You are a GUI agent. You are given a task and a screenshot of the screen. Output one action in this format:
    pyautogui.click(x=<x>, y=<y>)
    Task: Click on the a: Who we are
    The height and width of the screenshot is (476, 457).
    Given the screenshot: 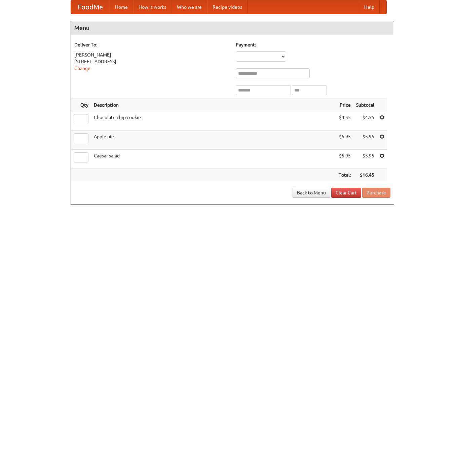 What is the action you would take?
    pyautogui.click(x=189, y=7)
    